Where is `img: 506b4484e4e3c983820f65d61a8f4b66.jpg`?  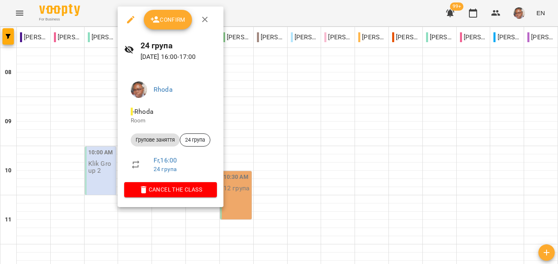 img: 506b4484e4e3c983820f65d61a8f4b66.jpg is located at coordinates (139, 90).